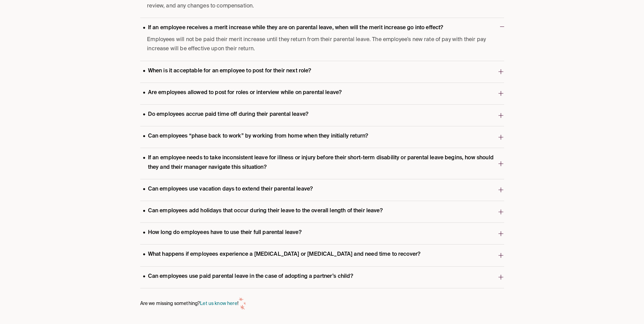  What do you see at coordinates (322, 277) in the screenshot?
I see `button: Can employees use paid parental leave in the case of adopting a partner’s child?` at bounding box center [322, 277].